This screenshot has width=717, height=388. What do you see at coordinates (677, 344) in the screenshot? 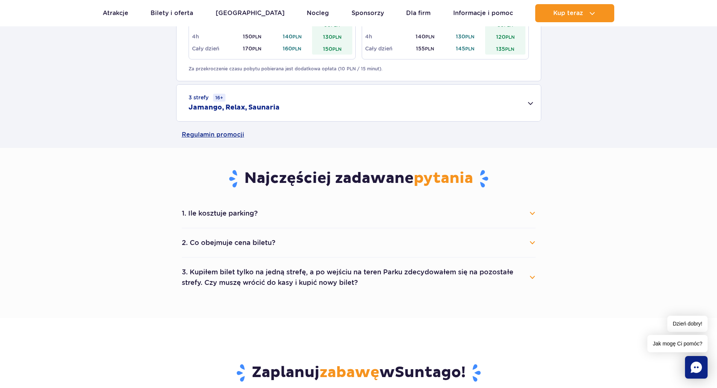
I see `span: Jak mogę Ci pomóc?` at bounding box center [677, 344].